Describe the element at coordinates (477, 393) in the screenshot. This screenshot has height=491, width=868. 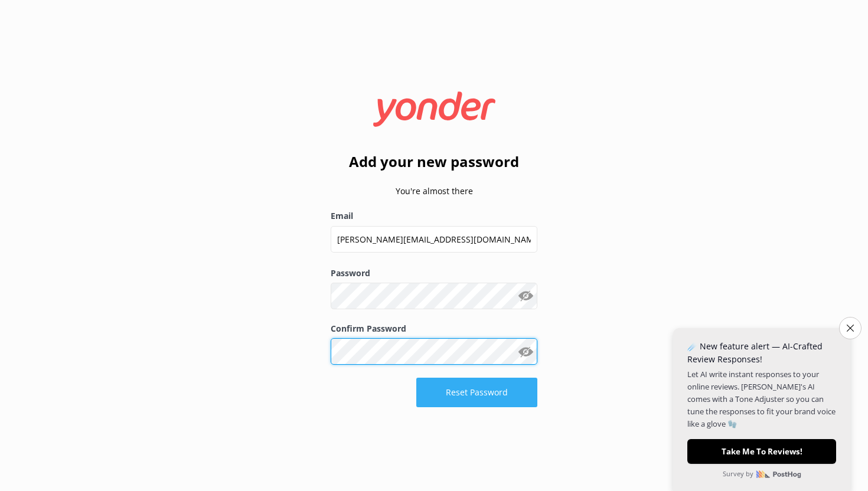
I see `button: Reset Password` at that location.